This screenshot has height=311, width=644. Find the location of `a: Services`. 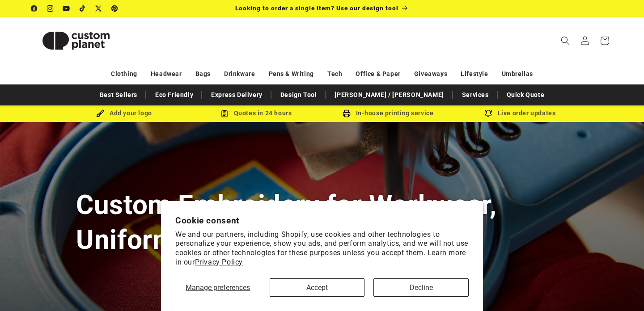

a: Services is located at coordinates (475, 95).